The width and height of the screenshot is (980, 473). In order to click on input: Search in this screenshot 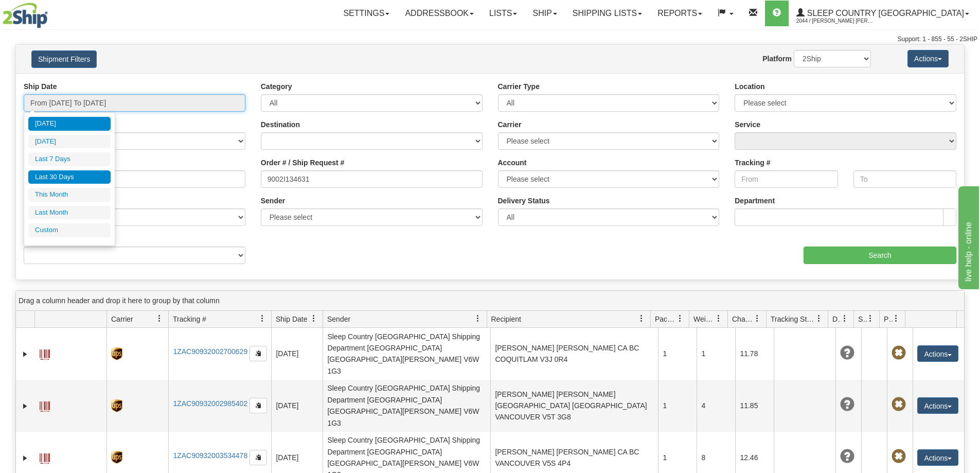, I will do `click(879, 256)`.